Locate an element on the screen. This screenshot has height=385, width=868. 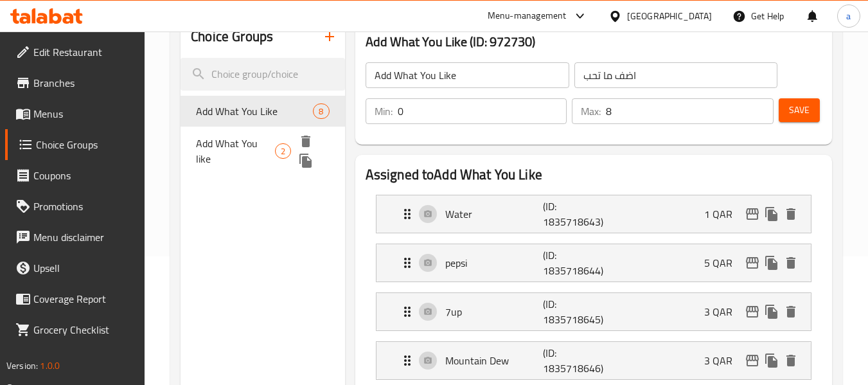
p: 1 QAR is located at coordinates (724, 214).